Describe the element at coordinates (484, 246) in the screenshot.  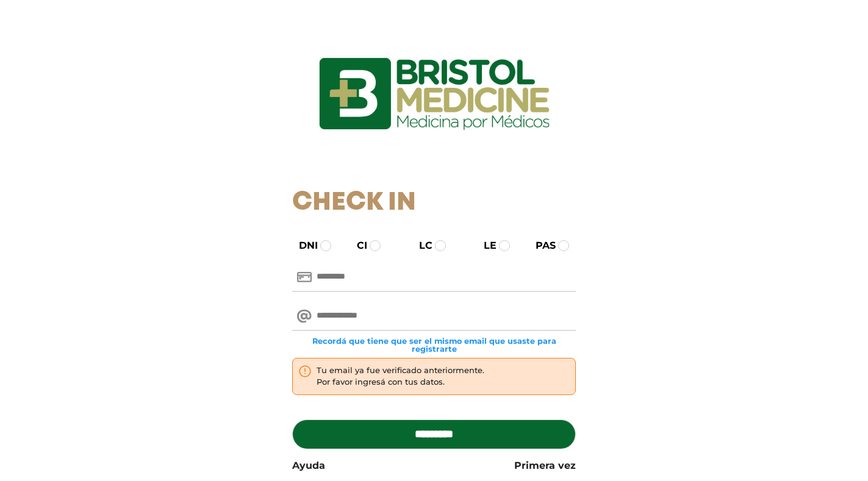
I see `label: LE` at that location.